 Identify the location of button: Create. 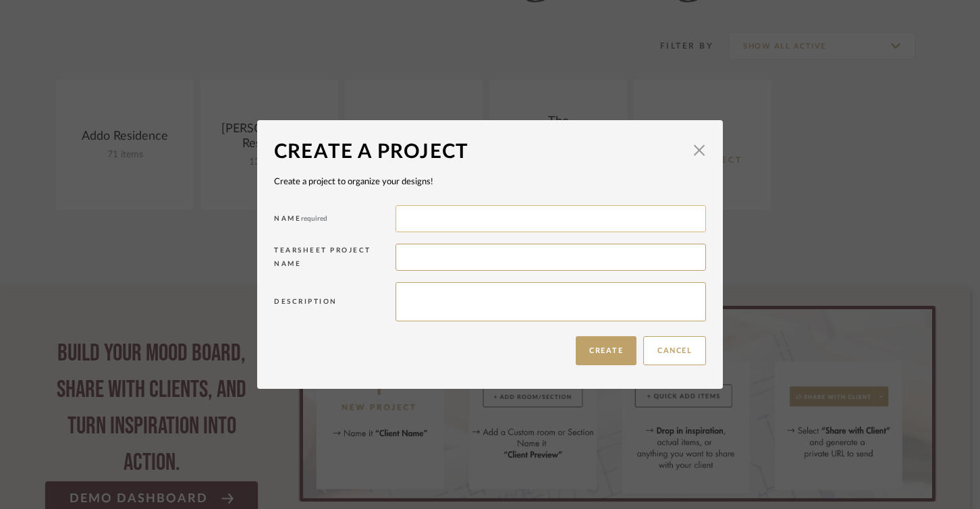
(606, 350).